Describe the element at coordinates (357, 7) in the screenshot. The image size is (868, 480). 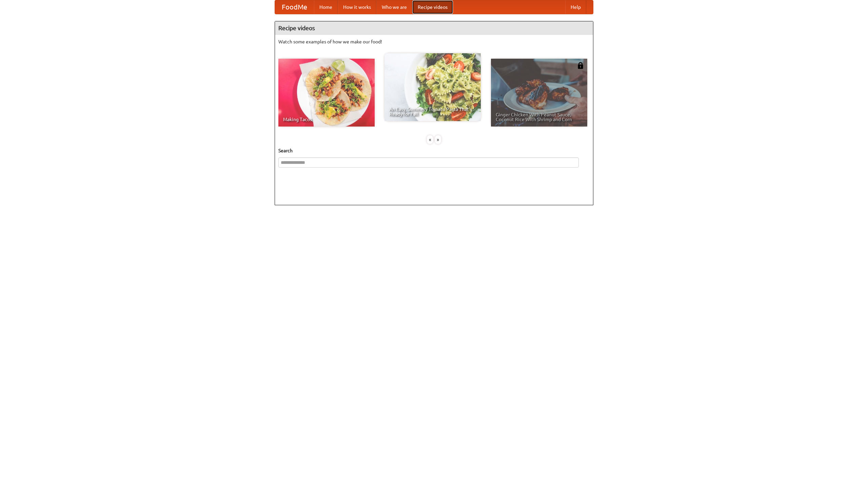
I see `a: How it works` at that location.